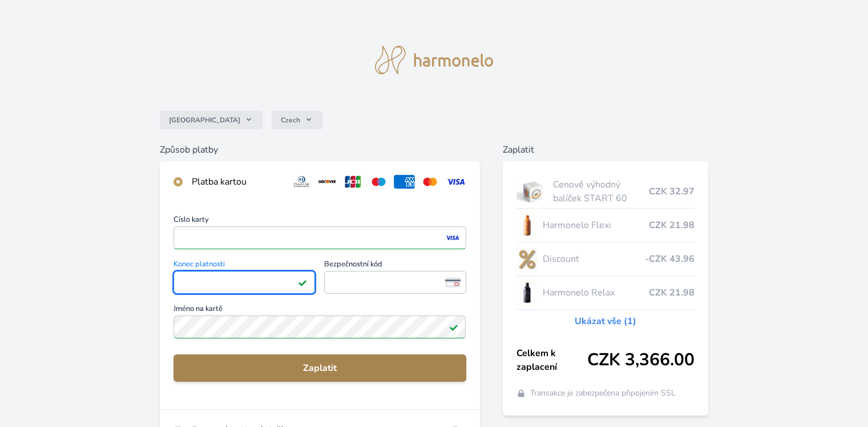  Describe the element at coordinates (670, 258) in the screenshot. I see `span: -CZK 43.96` at that location.